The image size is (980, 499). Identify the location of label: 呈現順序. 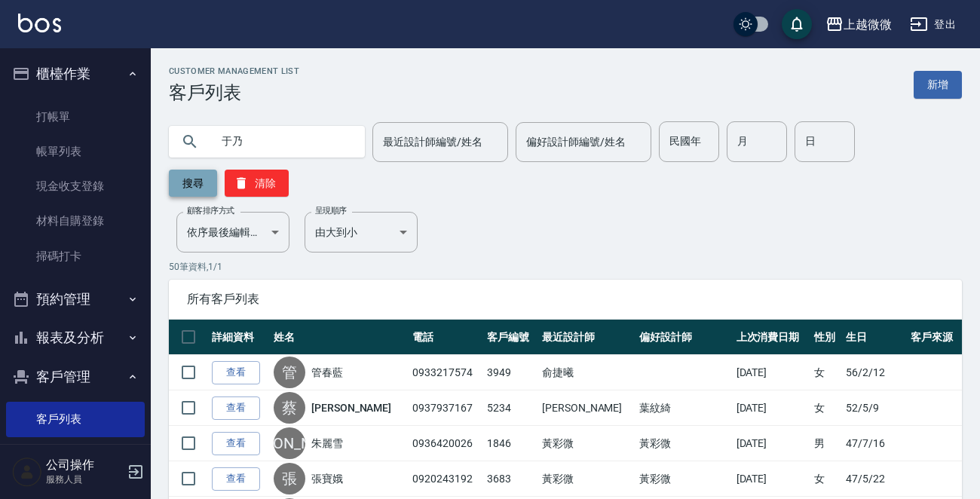
(331, 210).